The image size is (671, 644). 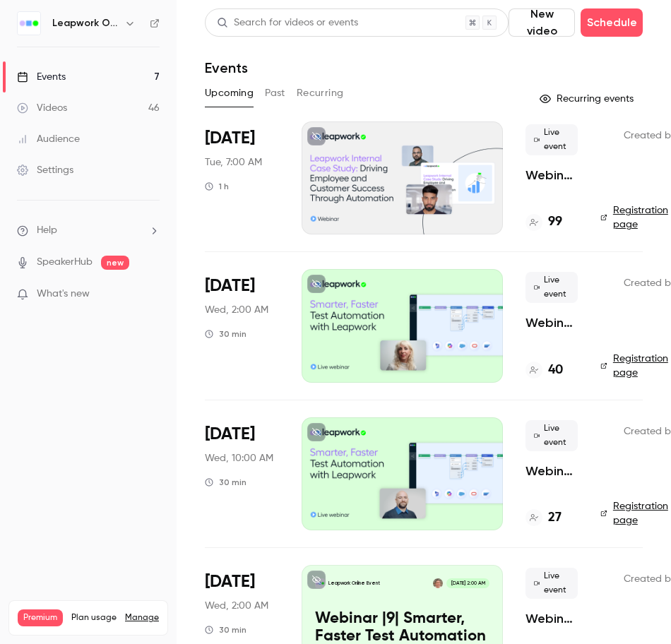 I want to click on span: new, so click(x=115, y=263).